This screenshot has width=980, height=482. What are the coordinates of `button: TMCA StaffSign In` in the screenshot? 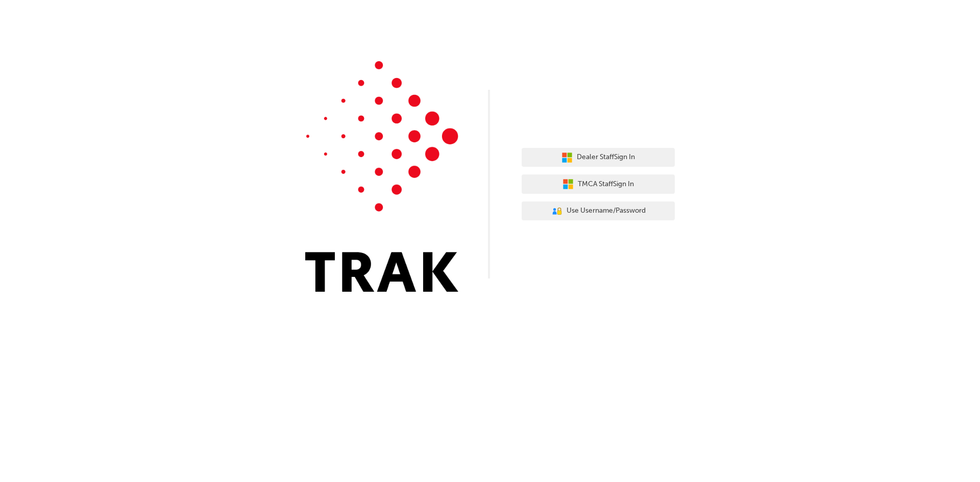 It's located at (598, 184).